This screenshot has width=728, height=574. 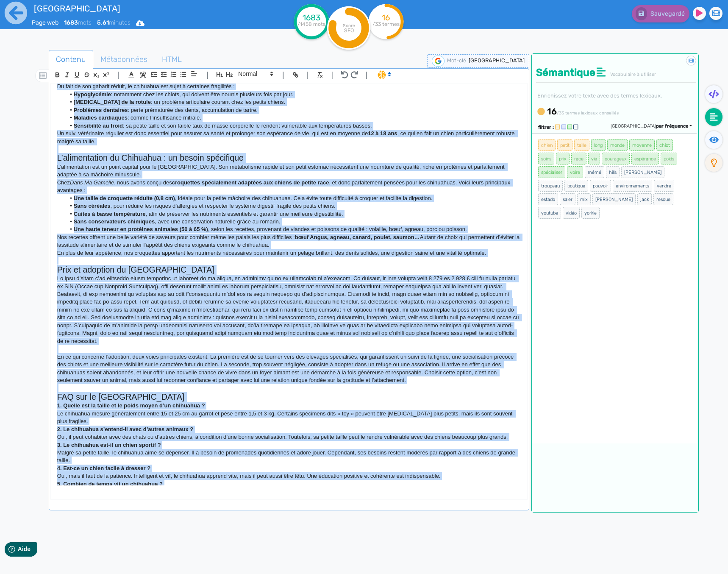 I want to click on span: mémé, so click(x=594, y=172).